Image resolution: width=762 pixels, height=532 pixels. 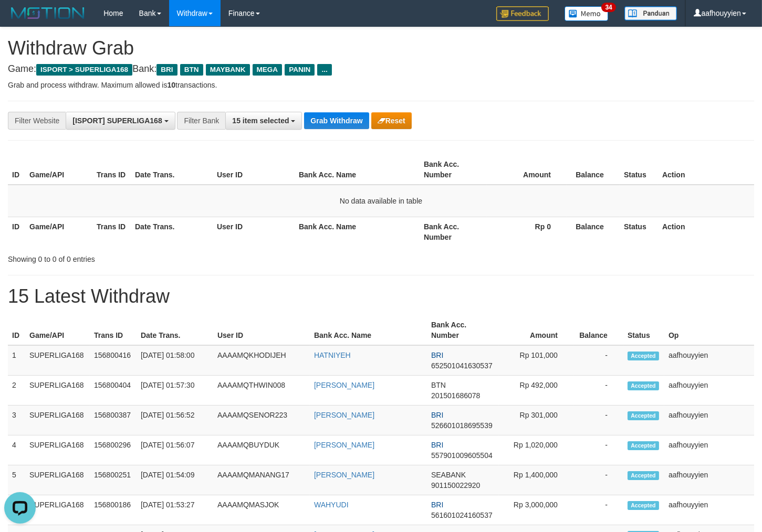 I want to click on td: AAAAMQMANANG17, so click(x=262, y=480).